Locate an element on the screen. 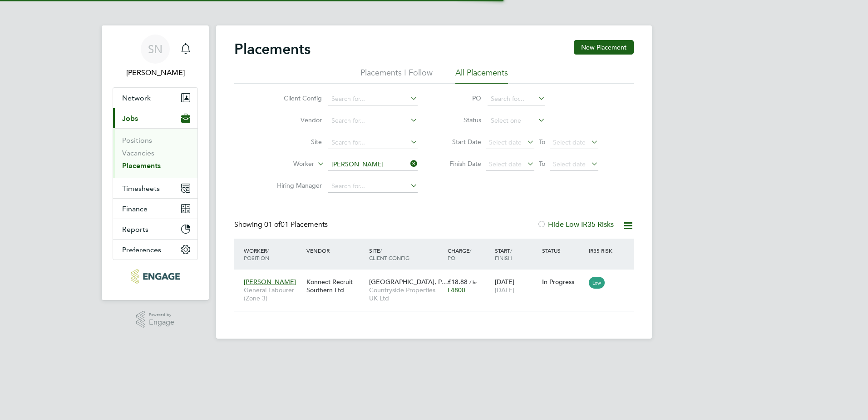  div: Site is located at coordinates (406, 254).